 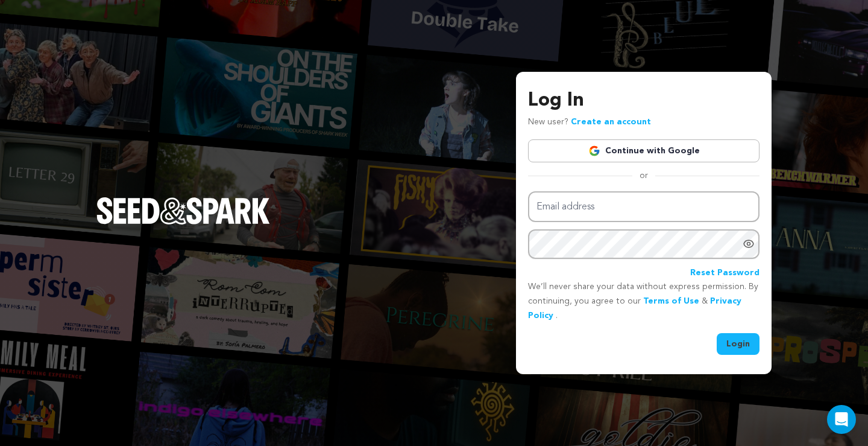 What do you see at coordinates (644, 206) in the screenshot?
I see `input: Email address` at bounding box center [644, 206].